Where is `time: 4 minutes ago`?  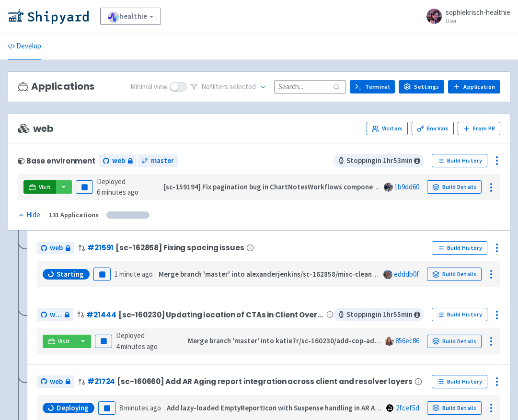
time: 4 minutes ago is located at coordinates (137, 346).